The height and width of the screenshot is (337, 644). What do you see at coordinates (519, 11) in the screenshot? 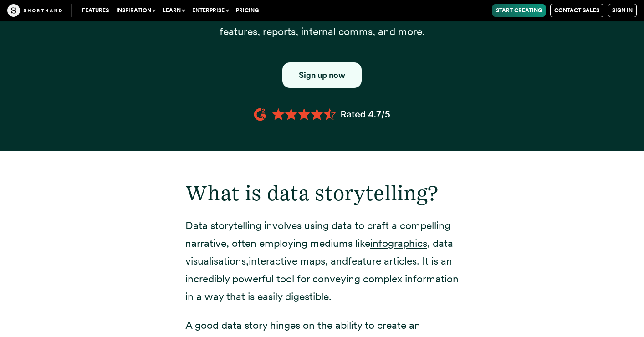
I see `a: Start Creating` at bounding box center [519, 11].